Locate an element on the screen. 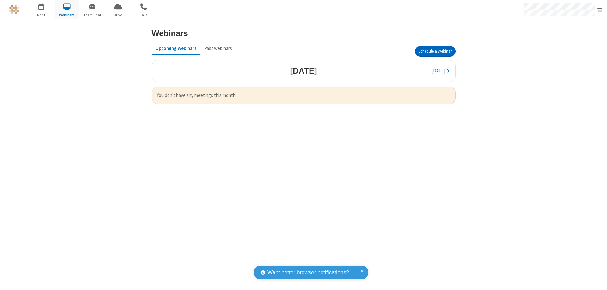 The width and height of the screenshot is (607, 290). span: Calls is located at coordinates (144, 15).